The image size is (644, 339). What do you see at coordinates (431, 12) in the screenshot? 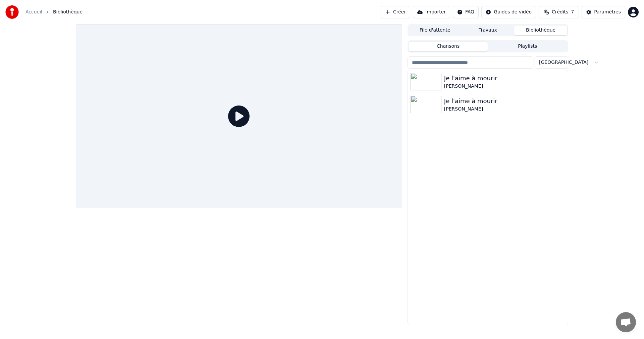
I see `button: Importer` at bounding box center [431, 12].